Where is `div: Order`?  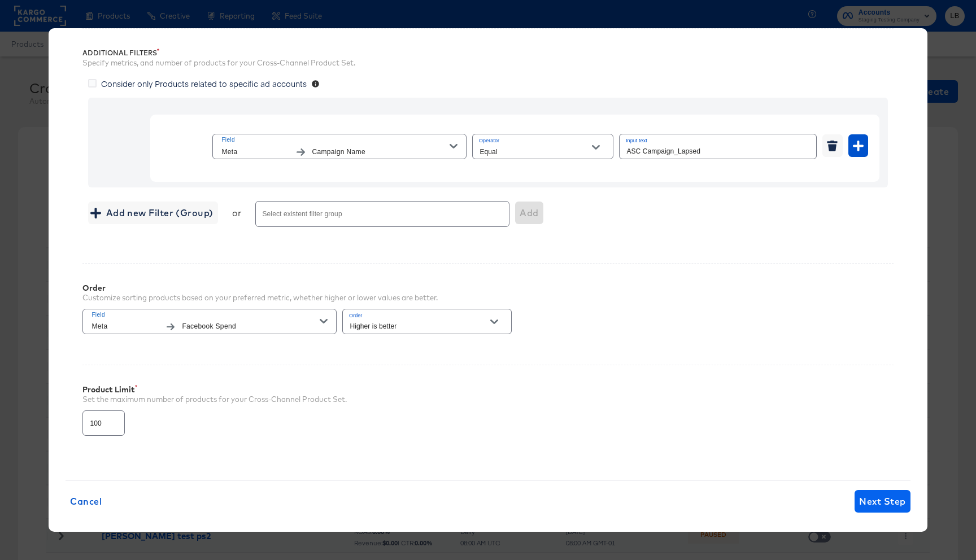
div: Order is located at coordinates (260, 288).